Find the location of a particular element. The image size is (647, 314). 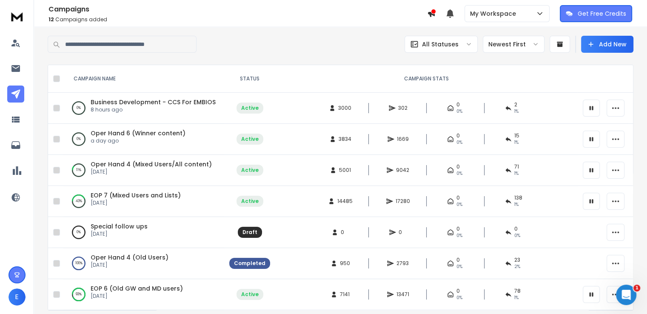

p: My Workspace is located at coordinates (495, 14).